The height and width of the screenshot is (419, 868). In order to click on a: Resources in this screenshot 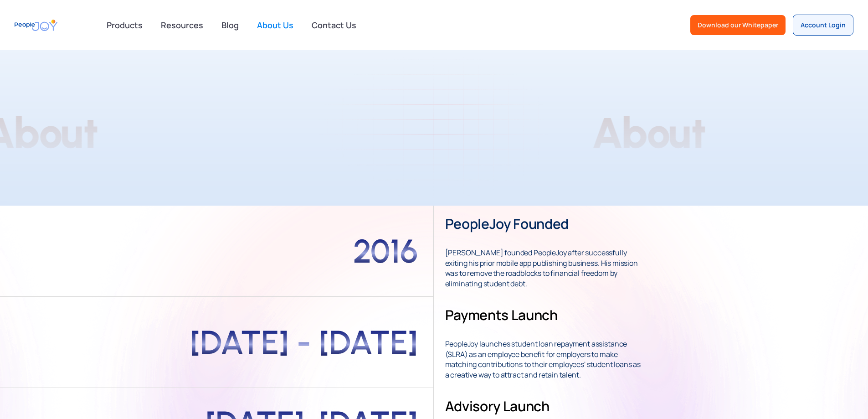, I will do `click(182, 25)`.